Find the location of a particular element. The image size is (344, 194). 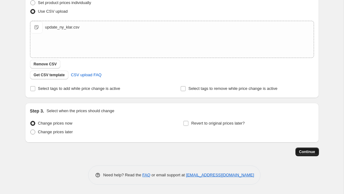

p: Select when the prices should change is located at coordinates (80, 111).